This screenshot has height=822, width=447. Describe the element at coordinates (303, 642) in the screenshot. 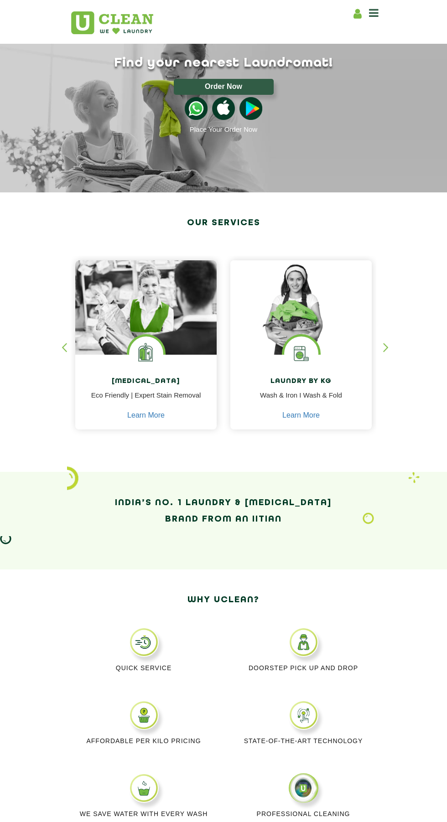

I see `img: DOORSTEP_PICK_UP_AND_DROP_11zon.webp` at that location.